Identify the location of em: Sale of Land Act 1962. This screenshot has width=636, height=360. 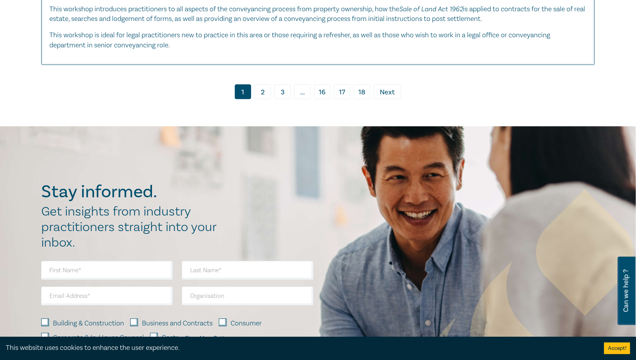
(431, 9).